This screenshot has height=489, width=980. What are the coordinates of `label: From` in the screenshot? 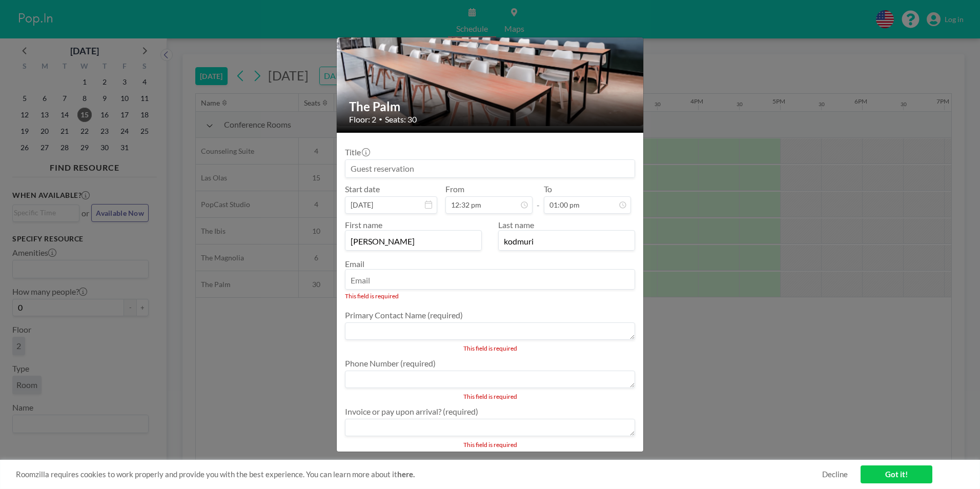 It's located at (455, 189).